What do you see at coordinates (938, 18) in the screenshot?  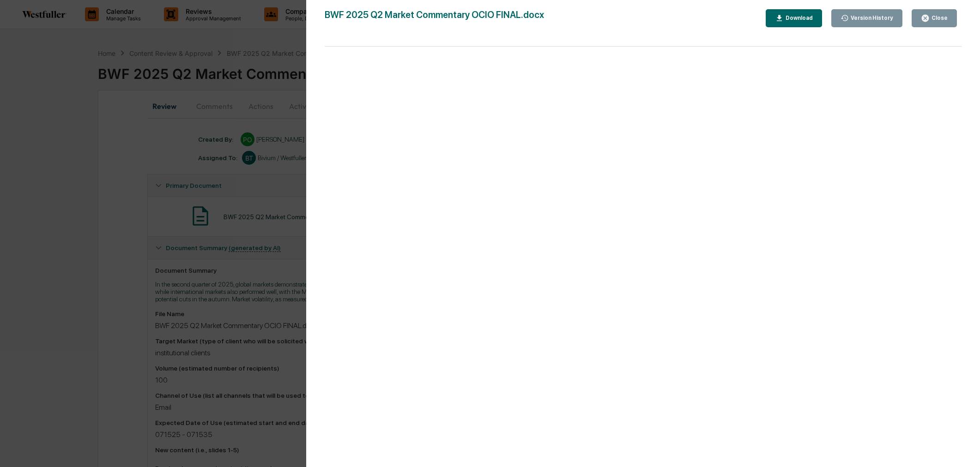 I see `div: Close` at bounding box center [938, 18].